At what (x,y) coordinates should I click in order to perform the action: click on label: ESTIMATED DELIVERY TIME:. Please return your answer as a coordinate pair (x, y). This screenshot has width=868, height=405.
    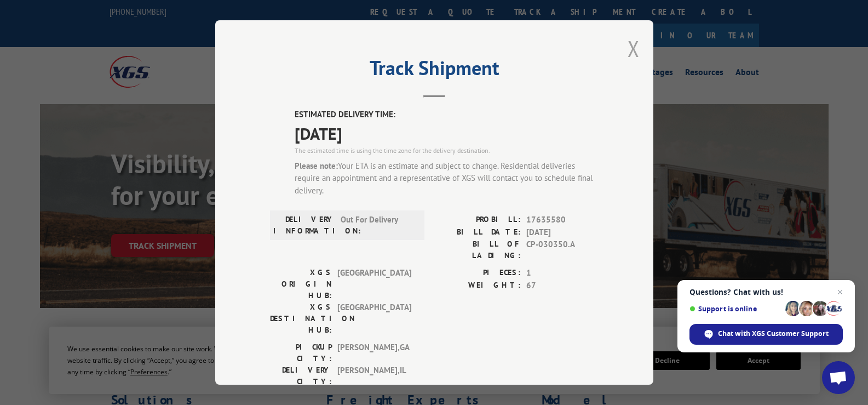
    Looking at the image, I should click on (446, 114).